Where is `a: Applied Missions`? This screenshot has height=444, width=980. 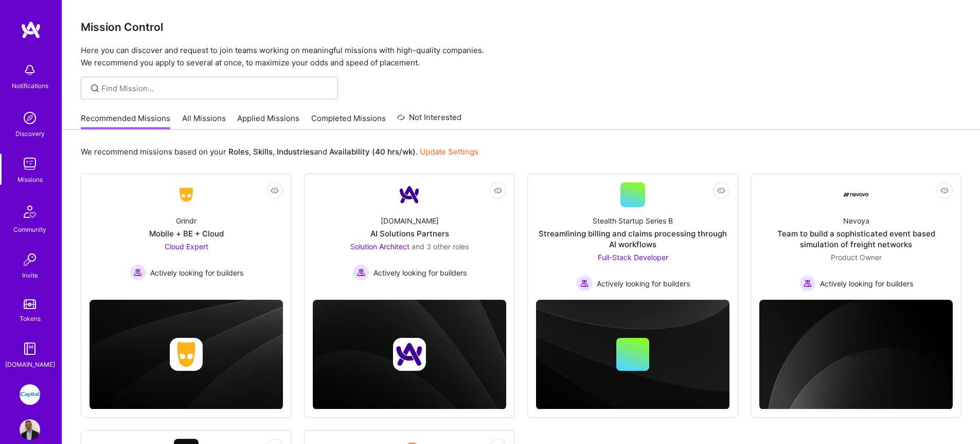 a: Applied Missions is located at coordinates (268, 121).